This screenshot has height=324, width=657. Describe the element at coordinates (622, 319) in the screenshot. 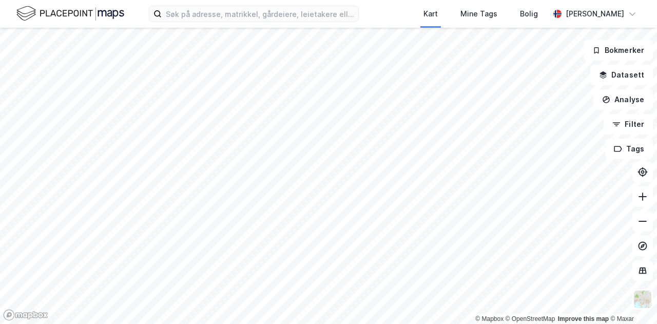

I see `a: Maxar` at that location.